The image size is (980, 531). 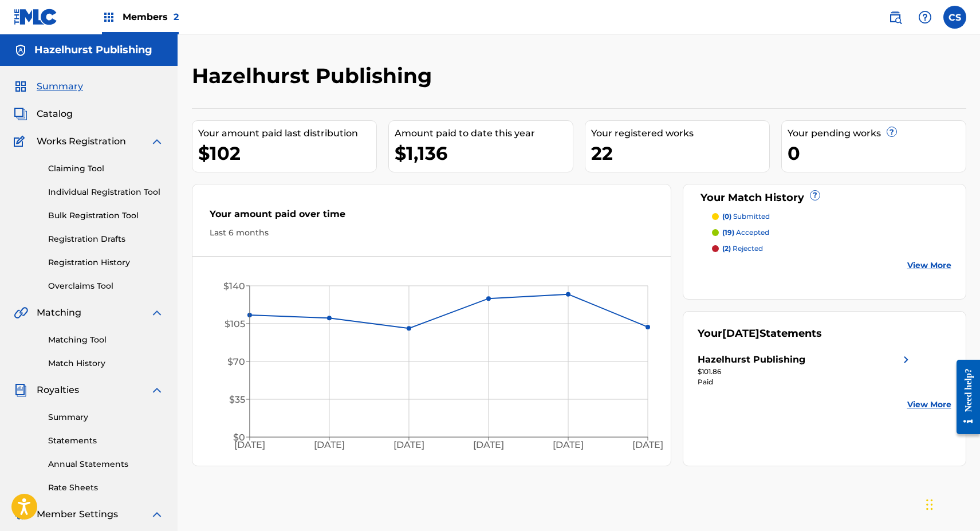 I want to click on img: Catalog, so click(x=21, y=114).